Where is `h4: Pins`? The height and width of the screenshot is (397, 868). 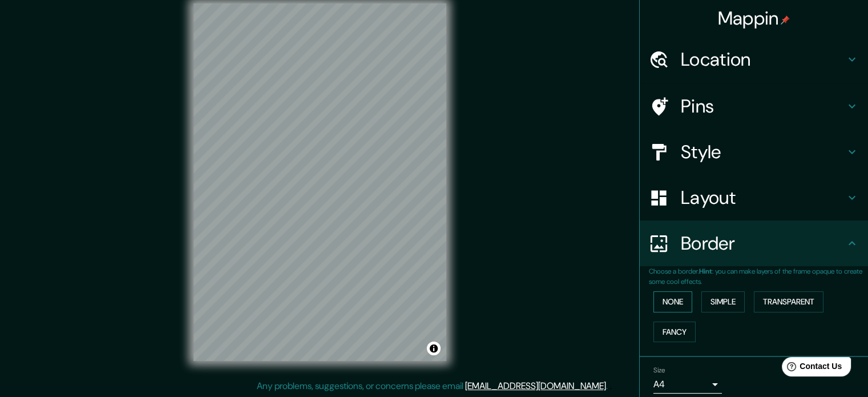 h4: Pins is located at coordinates (763, 106).